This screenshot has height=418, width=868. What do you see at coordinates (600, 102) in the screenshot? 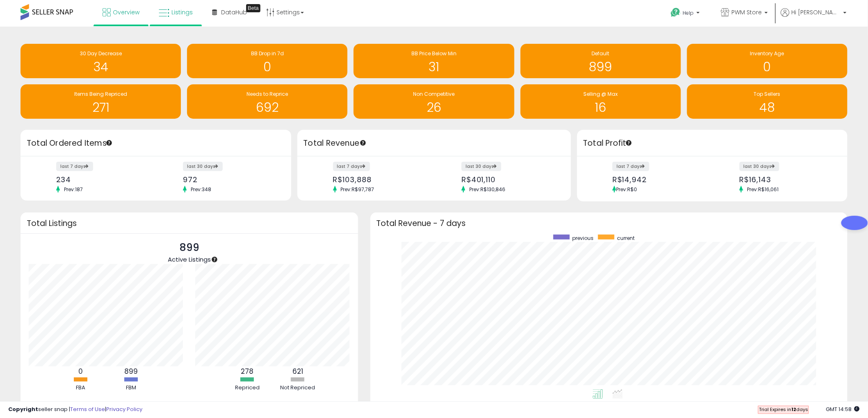
I see `a: Selling @ Max 16` at bounding box center [600, 102].